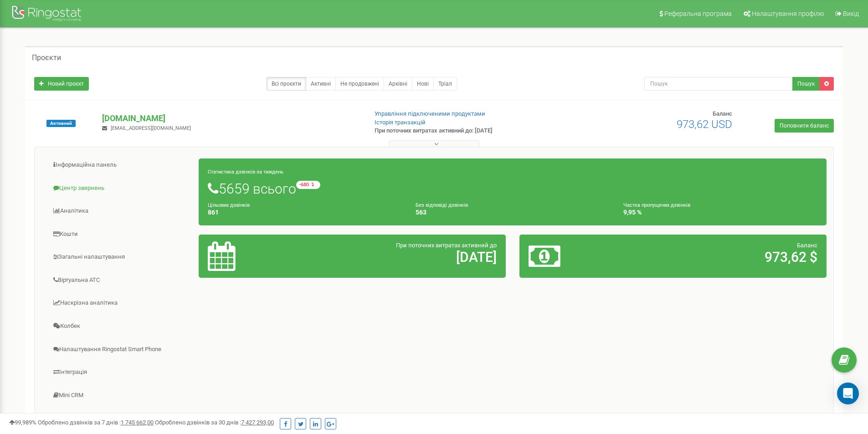 The height and width of the screenshot is (434, 868). I want to click on span: Налаштування профілю, so click(787, 13).